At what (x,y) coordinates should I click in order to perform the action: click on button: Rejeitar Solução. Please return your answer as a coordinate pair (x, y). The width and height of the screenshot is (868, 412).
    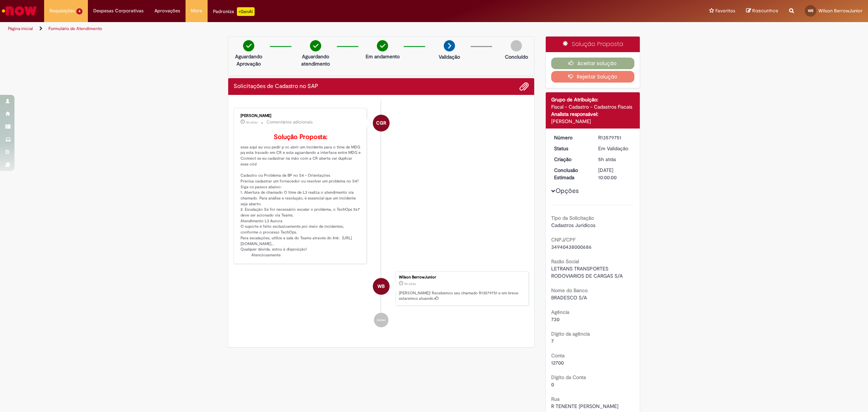
    Looking at the image, I should click on (593, 77).